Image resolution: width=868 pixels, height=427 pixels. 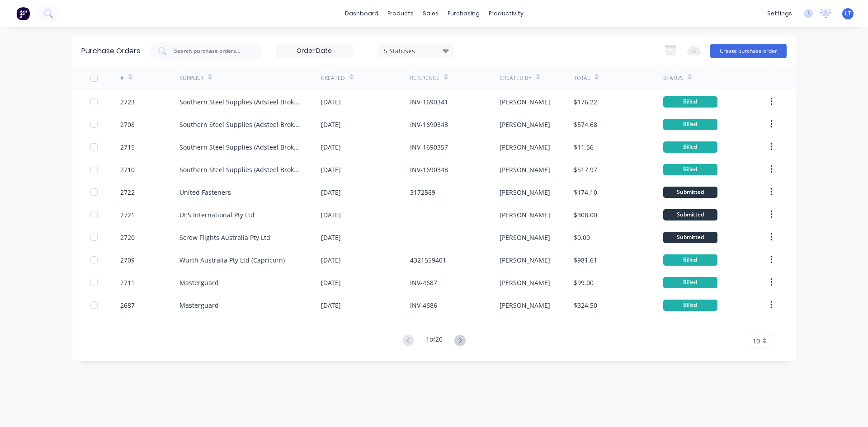 What do you see at coordinates (585, 192) in the screenshot?
I see `div: $174.10` at bounding box center [585, 192].